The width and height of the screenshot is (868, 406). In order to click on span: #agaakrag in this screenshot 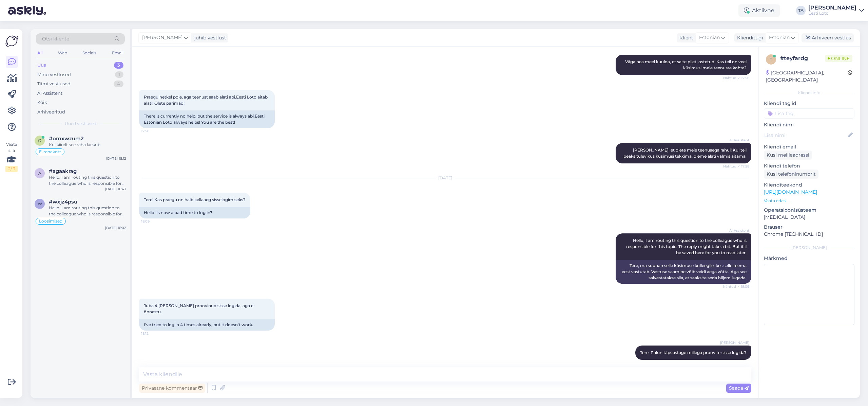, I will do `click(63, 171)`.